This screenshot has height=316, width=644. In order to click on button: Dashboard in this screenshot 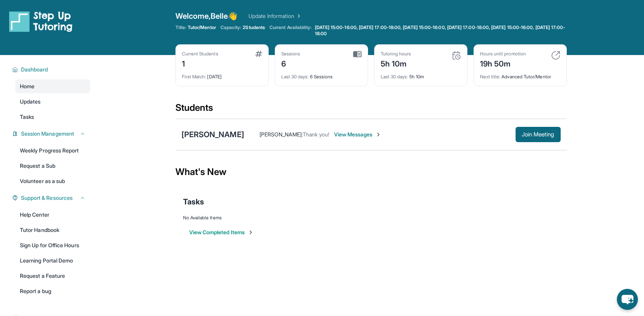, I will do `click(52, 70)`.